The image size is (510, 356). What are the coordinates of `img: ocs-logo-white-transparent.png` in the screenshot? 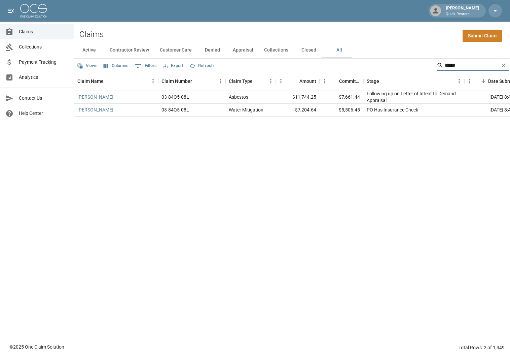 It's located at (34, 11).